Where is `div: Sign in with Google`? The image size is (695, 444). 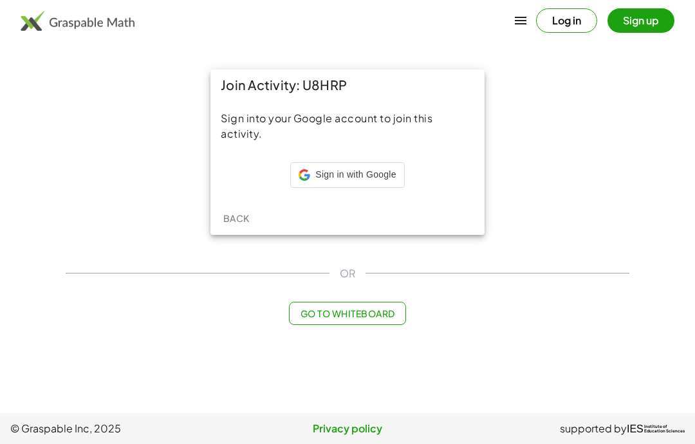 div: Sign in with Google is located at coordinates (347, 175).